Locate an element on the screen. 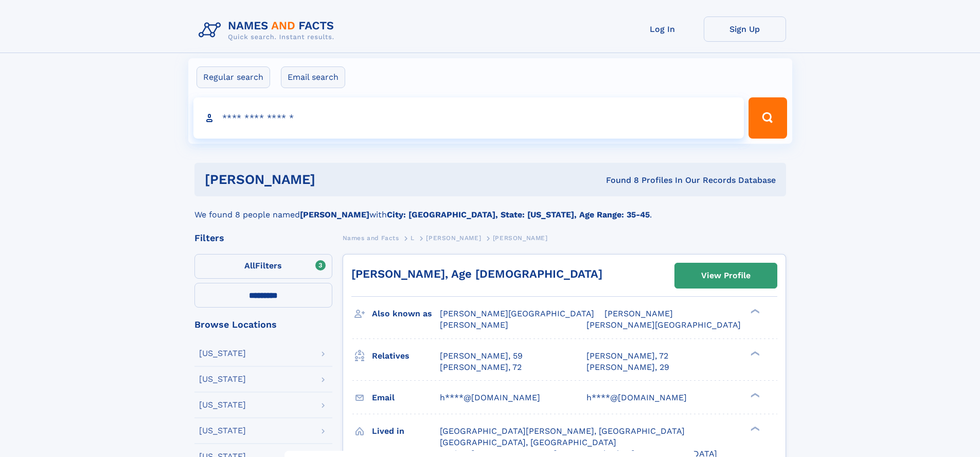  label: Regular search is located at coordinates (233, 77).